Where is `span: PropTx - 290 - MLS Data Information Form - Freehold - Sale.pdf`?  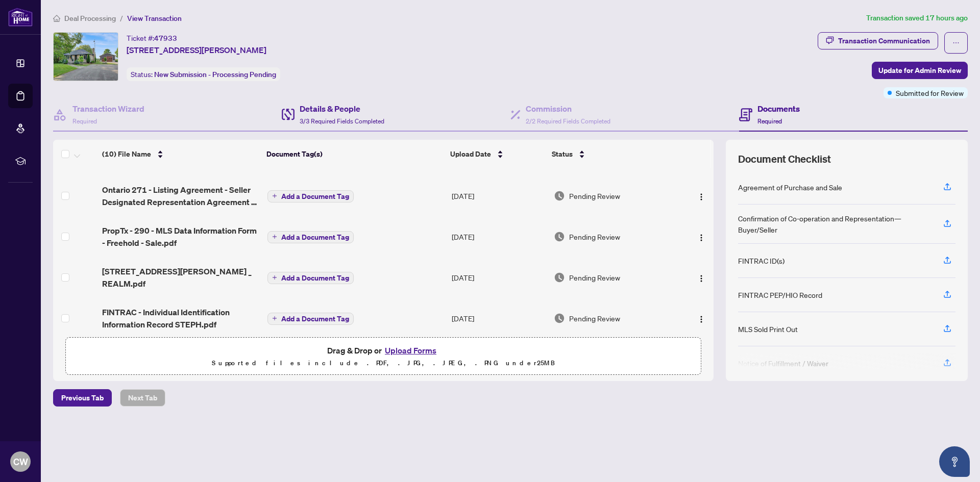
span: PropTx - 290 - MLS Data Information Form - Freehold - Sale.pdf is located at coordinates (180, 237).